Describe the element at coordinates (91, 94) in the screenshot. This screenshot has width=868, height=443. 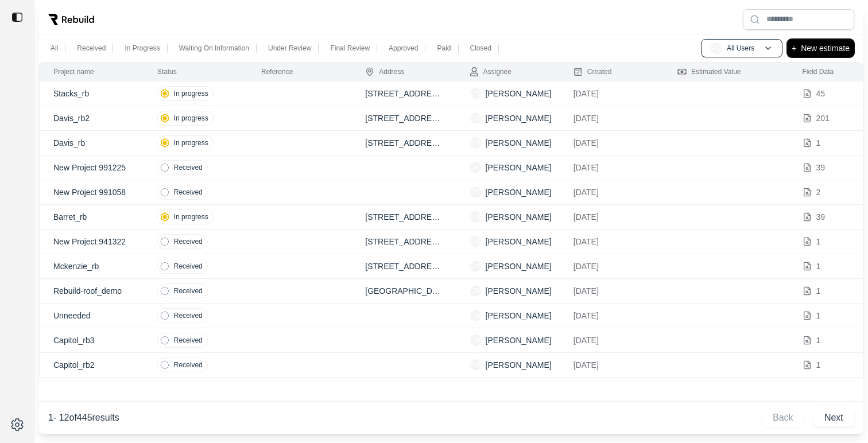
I see `p: Stacks_rb` at that location.